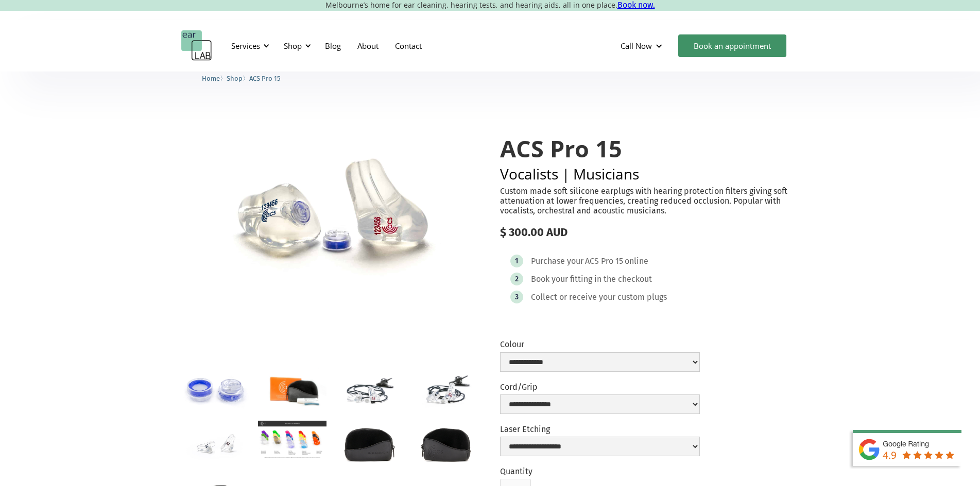 This screenshot has height=486, width=980. Describe the element at coordinates (599, 297) in the screenshot. I see `div: Collect or receive your custom plugs` at that location.